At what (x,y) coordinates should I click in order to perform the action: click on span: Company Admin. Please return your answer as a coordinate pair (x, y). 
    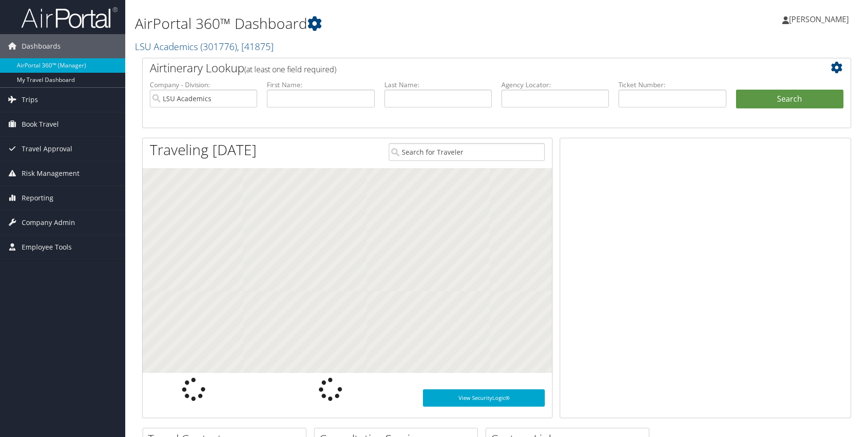
    Looking at the image, I should click on (48, 223).